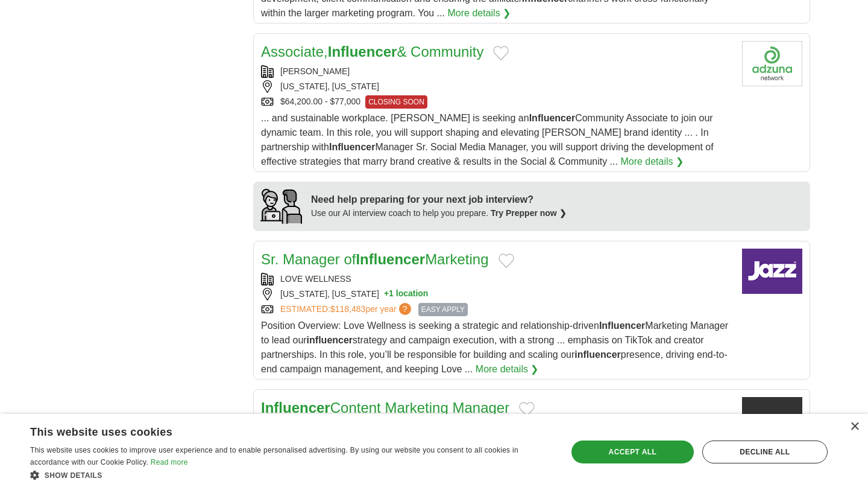 Image resolution: width=868 pixels, height=490 pixels. Describe the element at coordinates (765, 452) in the screenshot. I see `div: Decline all` at that location.